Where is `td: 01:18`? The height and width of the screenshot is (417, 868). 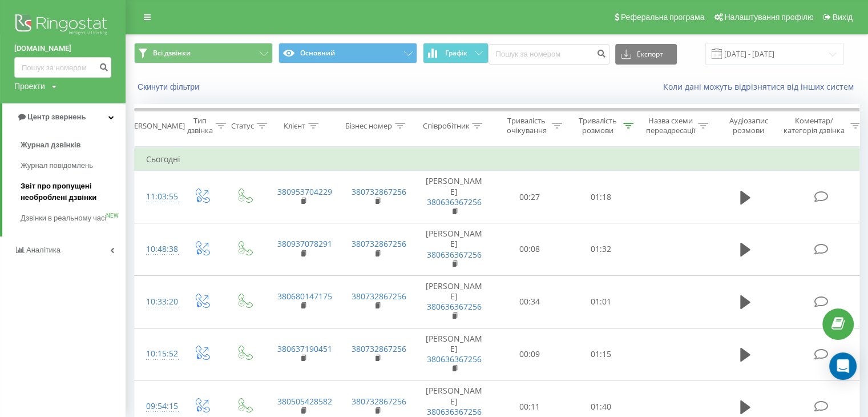 td: 01:18 is located at coordinates (601, 197).